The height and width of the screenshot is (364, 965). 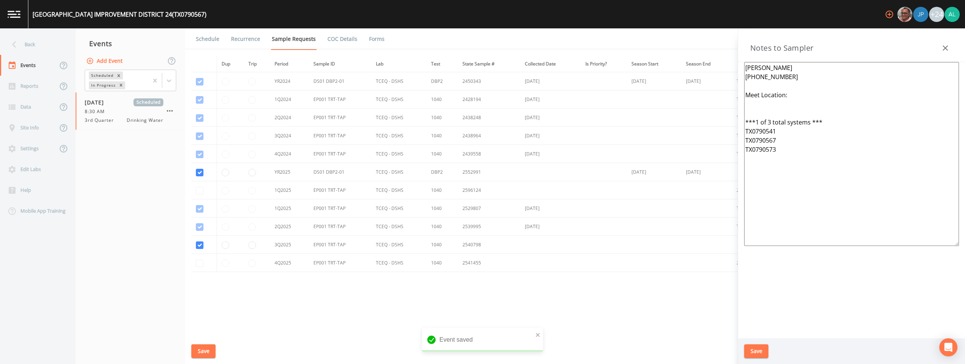 What do you see at coordinates (921, 14) in the screenshot?
I see `div: Joshua gere Paul` at bounding box center [921, 14].